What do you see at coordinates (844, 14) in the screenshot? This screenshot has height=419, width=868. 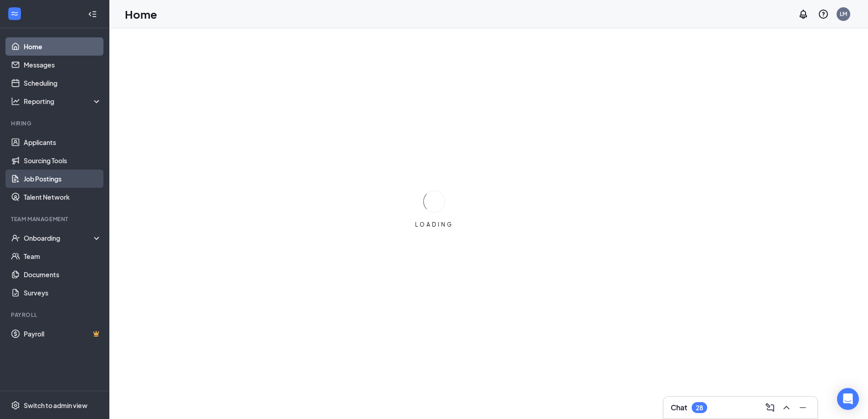 I see `div: LM` at bounding box center [844, 14].